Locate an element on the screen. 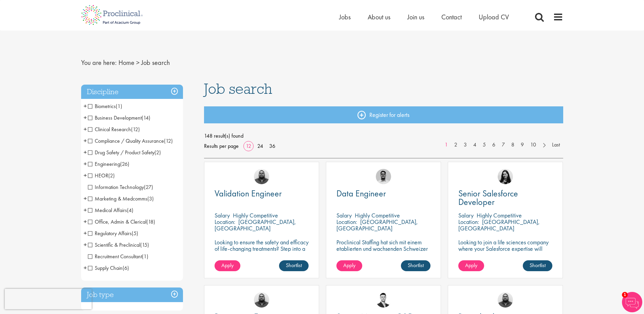 The height and width of the screenshot is (314, 644). a: Senior Salesforce Developer is located at coordinates (505, 198).